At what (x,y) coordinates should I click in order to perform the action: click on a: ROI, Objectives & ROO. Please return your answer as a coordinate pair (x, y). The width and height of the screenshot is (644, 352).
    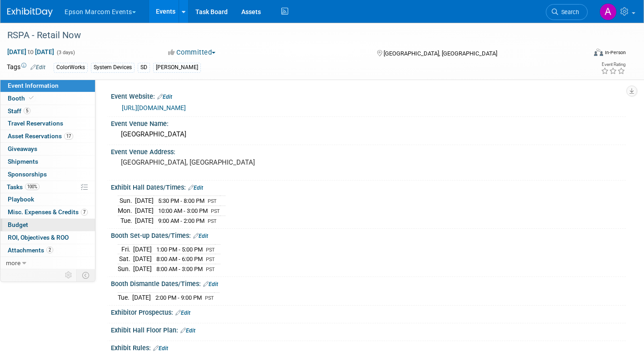
    Looking at the image, I should click on (47, 237).